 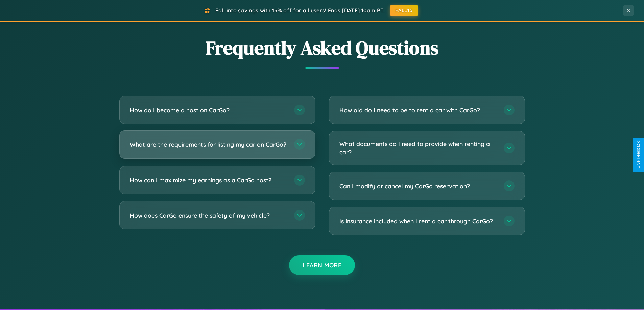 I want to click on h3: How can I maximize my earnings as a CarGo host?, so click(x=208, y=181).